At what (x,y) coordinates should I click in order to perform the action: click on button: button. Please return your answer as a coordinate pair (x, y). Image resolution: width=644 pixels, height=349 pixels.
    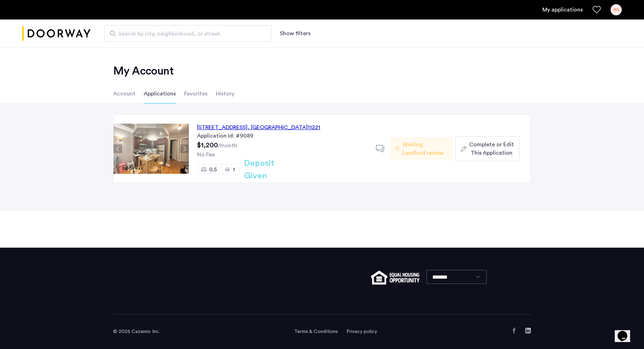
    Looking at the image, I should click on (488, 149).